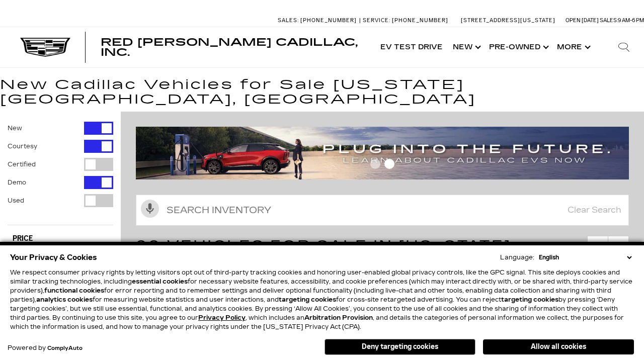 The height and width of the screenshot is (362, 644). Describe the element at coordinates (376, 20) in the screenshot. I see `span: Service:` at that location.